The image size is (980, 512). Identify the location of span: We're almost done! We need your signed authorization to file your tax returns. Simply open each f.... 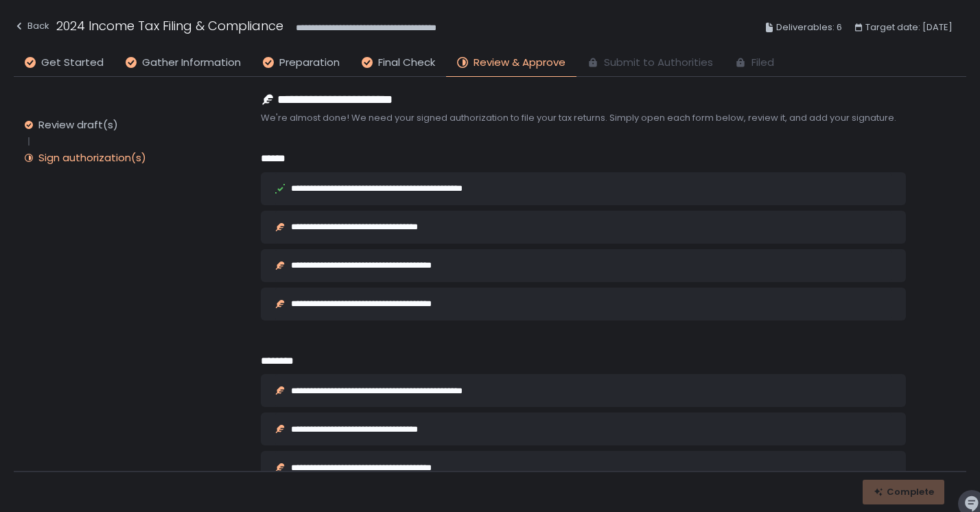
(583, 118).